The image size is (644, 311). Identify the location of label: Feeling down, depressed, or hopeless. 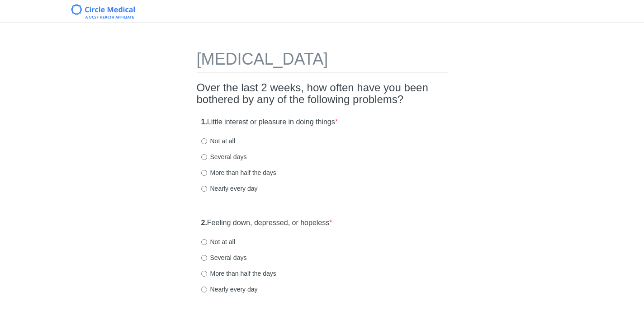
(267, 223).